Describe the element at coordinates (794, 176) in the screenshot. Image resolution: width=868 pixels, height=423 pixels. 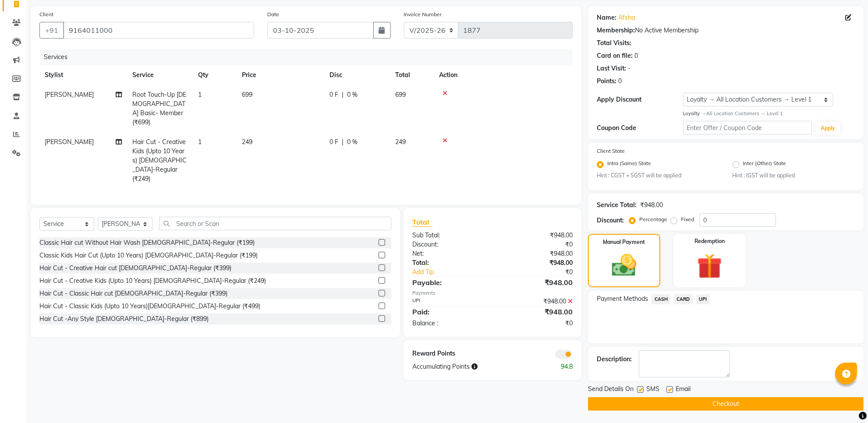
I see `small: Hint : IGST will be applied` at that location.